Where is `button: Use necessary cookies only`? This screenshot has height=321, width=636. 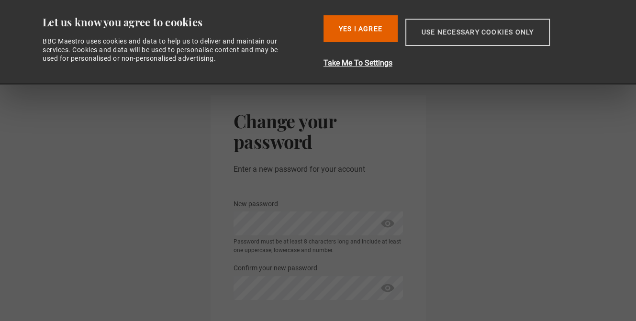 button: Use necessary cookies only is located at coordinates (478, 32).